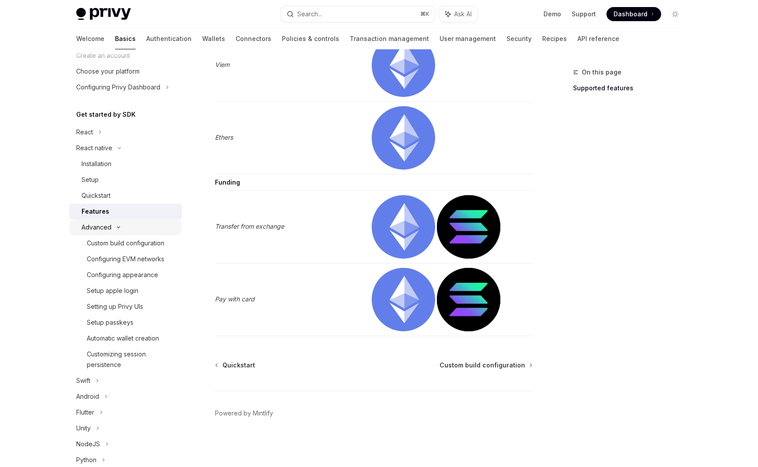  Describe the element at coordinates (85, 412) in the screenshot. I see `div: Flutter` at that location.